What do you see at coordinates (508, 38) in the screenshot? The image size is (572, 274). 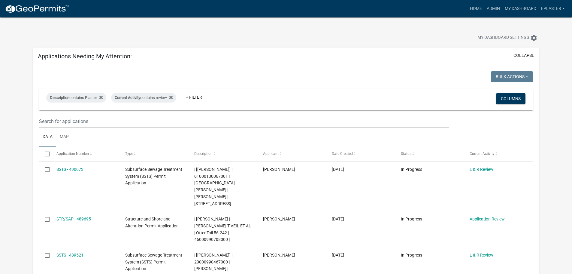 I see `button: My Dashboard Settingssettings` at bounding box center [508, 38].